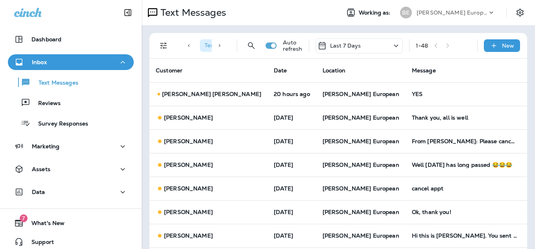  I want to click on div: Thank you, all is well, so click(465, 118).